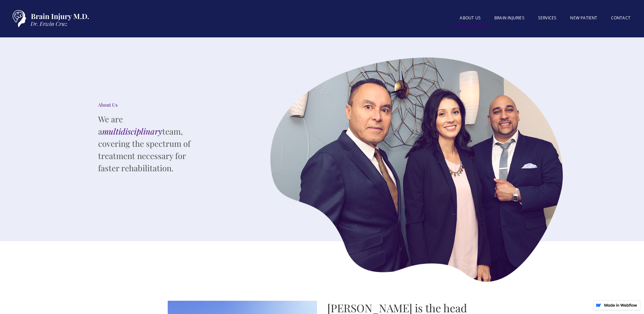 The height and width of the screenshot is (314, 644). I want to click on a: Contact, so click(621, 18).